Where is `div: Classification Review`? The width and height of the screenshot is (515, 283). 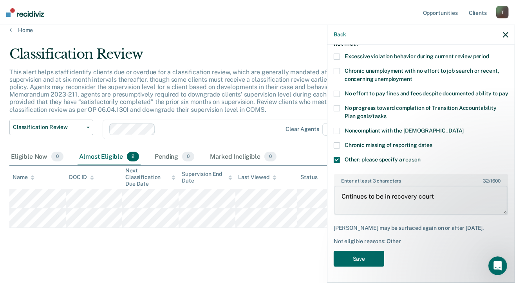
div: Classification Review is located at coordinates (202, 57).